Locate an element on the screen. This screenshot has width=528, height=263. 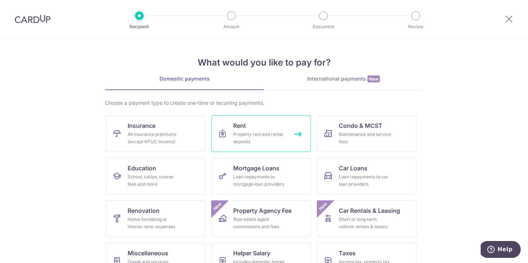
a: Car LoansLoan repayments to car loan providers is located at coordinates (367, 176).